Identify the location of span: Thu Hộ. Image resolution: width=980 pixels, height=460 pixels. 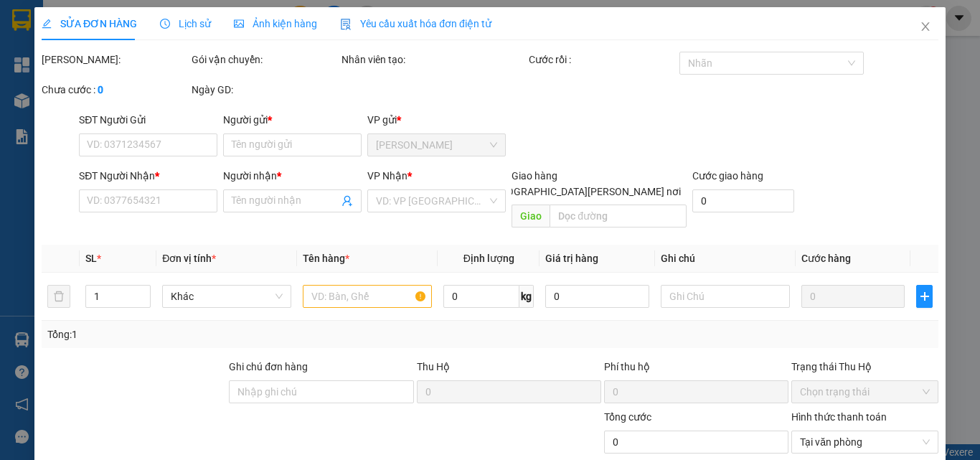
(432, 367).